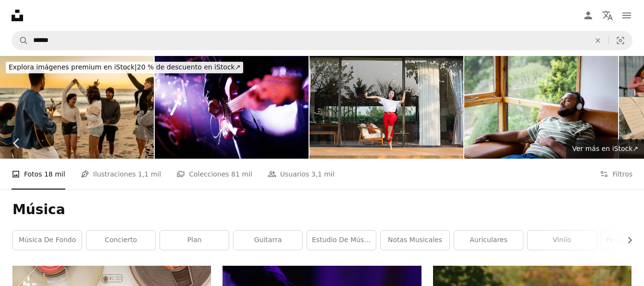  Describe the element at coordinates (488, 240) in the screenshot. I see `a: auriculares` at that location.